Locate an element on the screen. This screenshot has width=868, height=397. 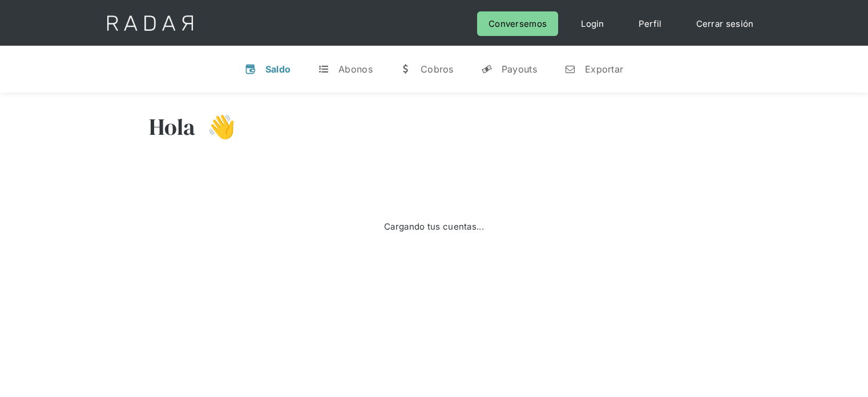
div: Abonos is located at coordinates (355, 69).